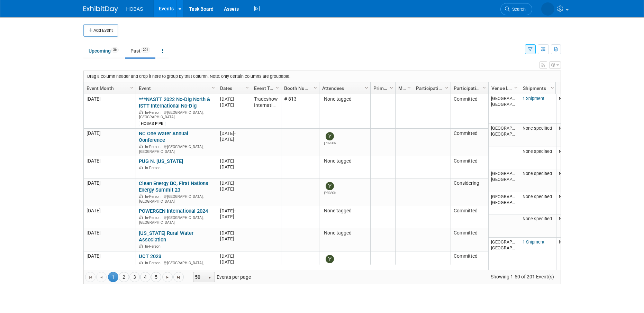 This screenshot has height=313, width=644. What do you see at coordinates (469, 192) in the screenshot?
I see `td: Considering` at bounding box center [469, 192].